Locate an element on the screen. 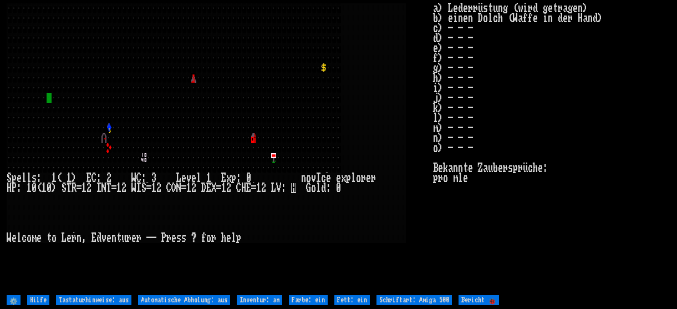 This screenshot has width=677, height=309. div: x is located at coordinates (229, 178).